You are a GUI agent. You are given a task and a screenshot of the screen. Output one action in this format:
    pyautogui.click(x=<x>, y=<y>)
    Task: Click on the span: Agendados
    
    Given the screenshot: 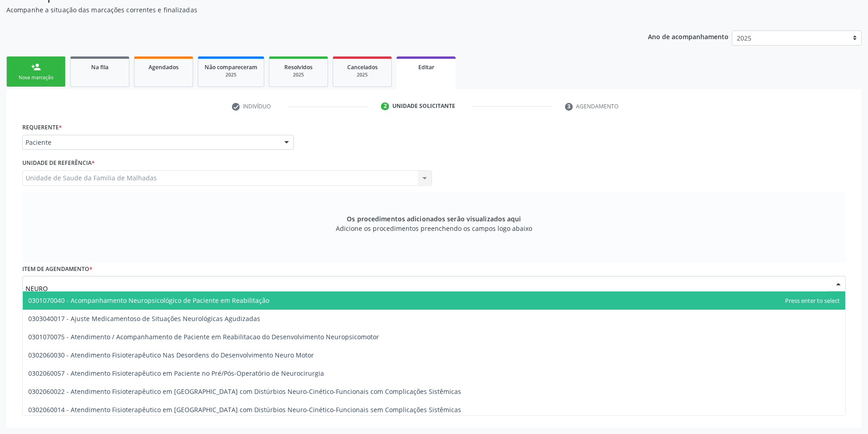 What is the action you would take?
    pyautogui.click(x=163, y=67)
    